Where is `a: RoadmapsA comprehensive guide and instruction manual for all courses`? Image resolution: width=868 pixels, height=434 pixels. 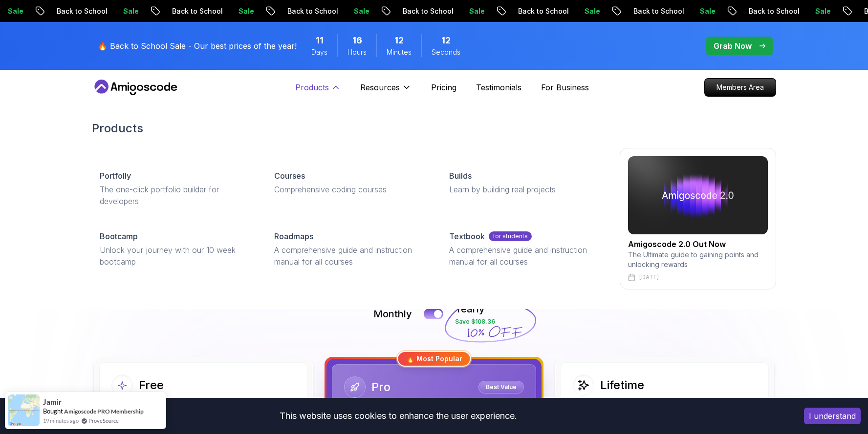 a: RoadmapsA comprehensive guide and instruction manual for all courses is located at coordinates (349, 249).